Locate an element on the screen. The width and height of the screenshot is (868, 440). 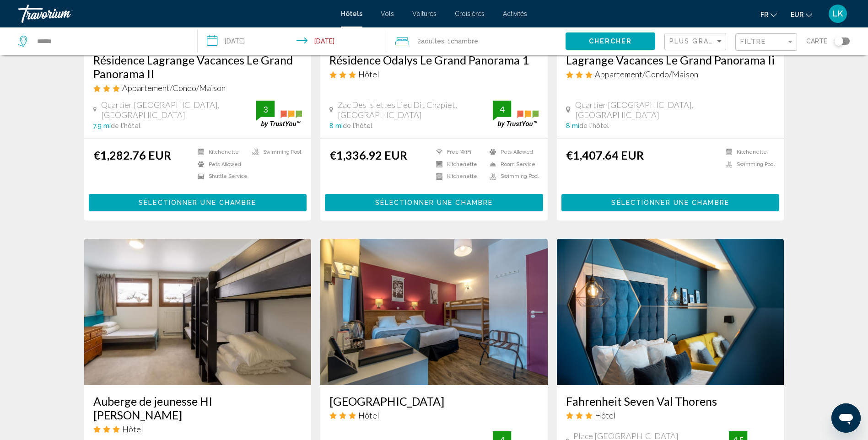
a: Hôtels is located at coordinates (351, 14).